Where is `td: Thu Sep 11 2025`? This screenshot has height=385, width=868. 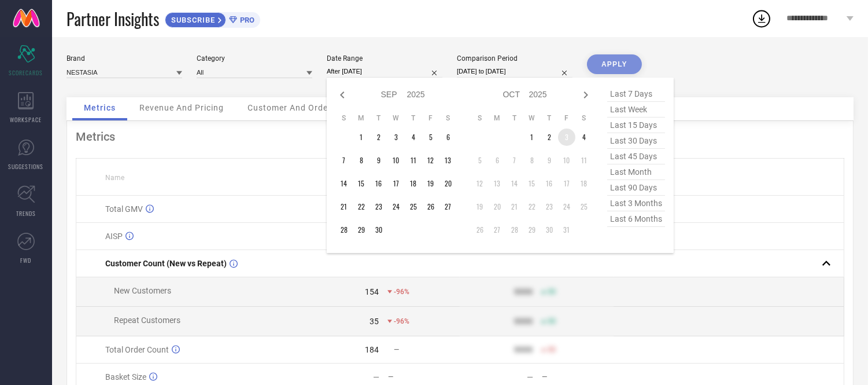 td: Thu Sep 11 2025 is located at coordinates (414, 160).